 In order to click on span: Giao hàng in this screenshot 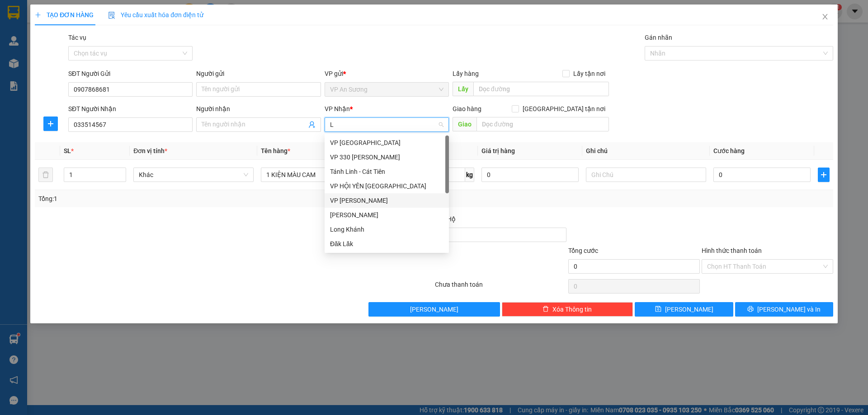, I will do `click(467, 109)`.